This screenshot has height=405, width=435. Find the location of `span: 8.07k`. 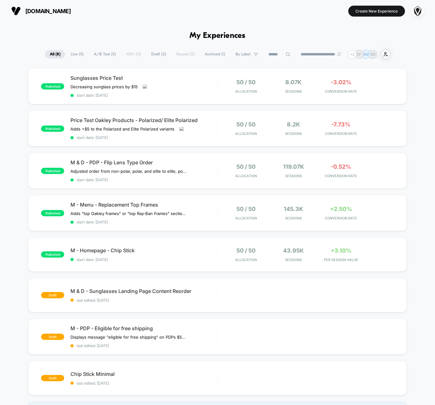

span: 8.07k is located at coordinates (293, 82).